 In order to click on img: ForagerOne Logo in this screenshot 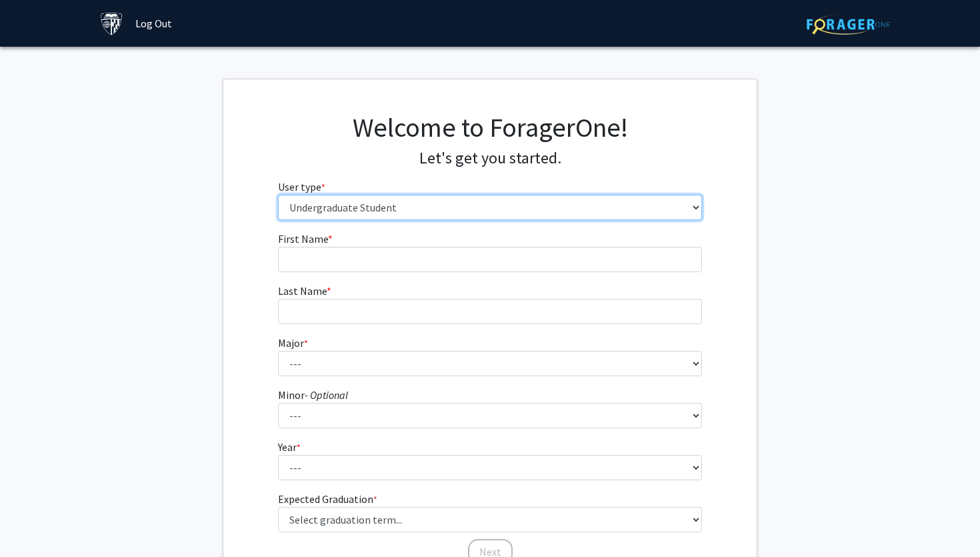, I will do `click(848, 24)`.